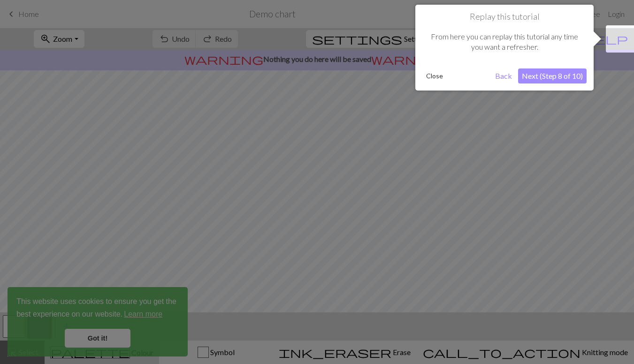 The height and width of the screenshot is (364, 634). What do you see at coordinates (503, 76) in the screenshot?
I see `button: Back` at bounding box center [503, 76].